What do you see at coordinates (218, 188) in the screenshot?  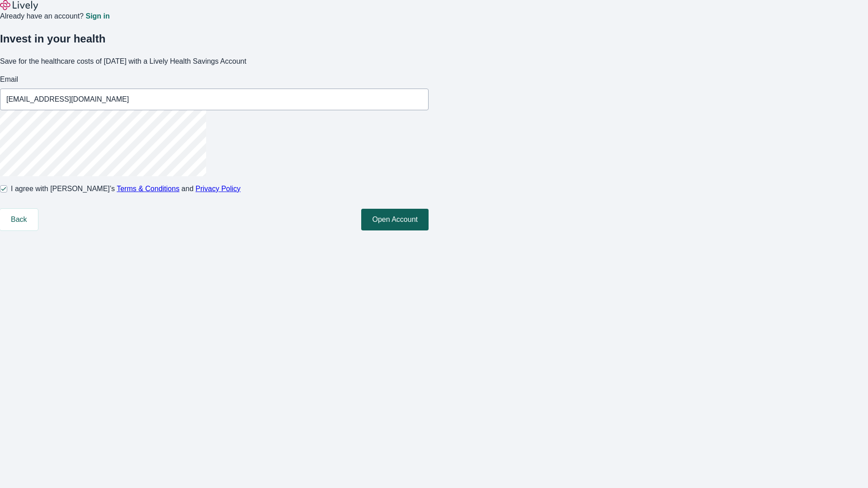 I see `a: Privacy Policy` at bounding box center [218, 188].